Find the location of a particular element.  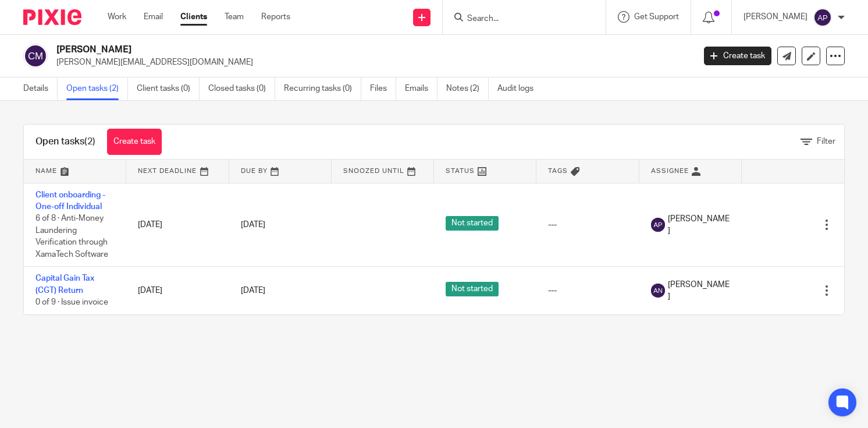

h1: Open tasks is located at coordinates (65, 142).